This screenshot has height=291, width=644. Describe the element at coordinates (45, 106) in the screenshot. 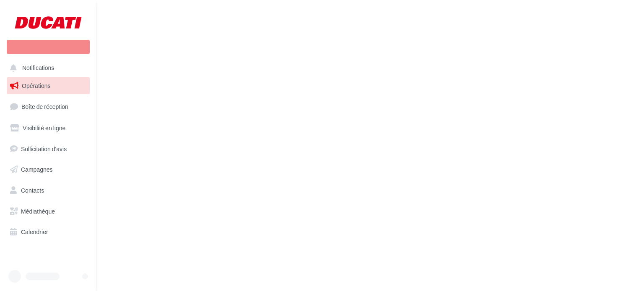

I see `span: Boîte de réception` at that location.